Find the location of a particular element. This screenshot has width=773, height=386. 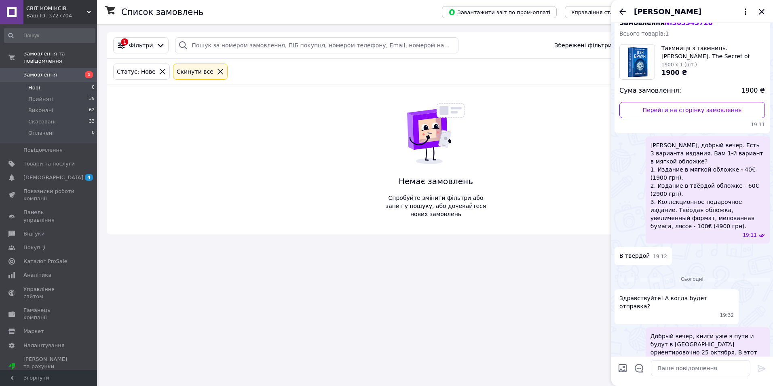

span: Прийняті is located at coordinates (41, 99).